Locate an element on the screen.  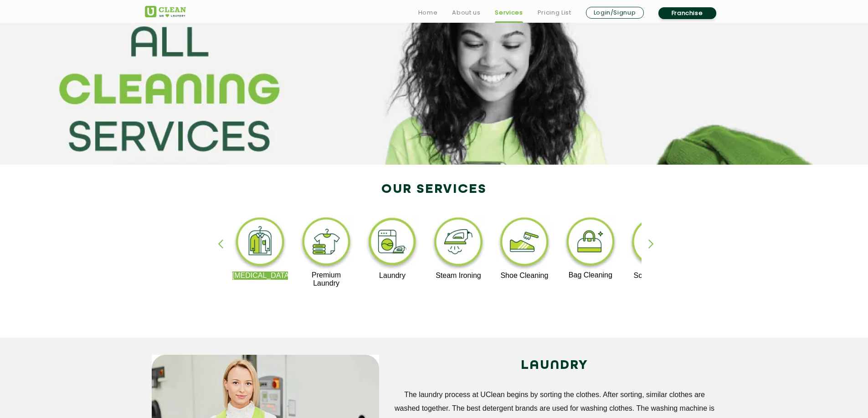
p: Shoe Cleaning is located at coordinates (524, 276).